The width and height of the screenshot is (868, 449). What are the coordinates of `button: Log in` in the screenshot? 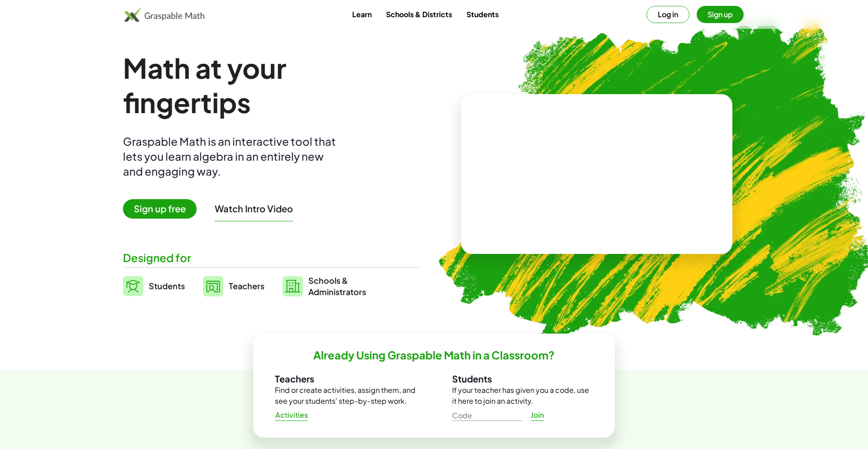 It's located at (668, 15).